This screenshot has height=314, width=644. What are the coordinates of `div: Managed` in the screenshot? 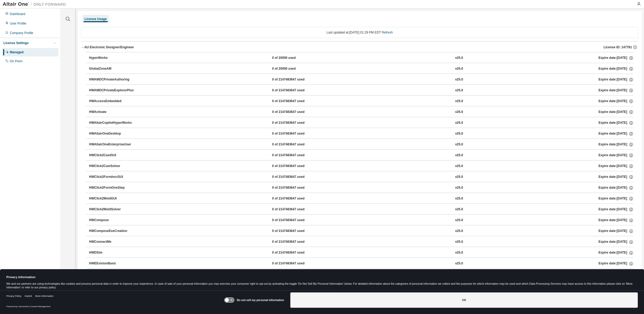 It's located at (17, 52).